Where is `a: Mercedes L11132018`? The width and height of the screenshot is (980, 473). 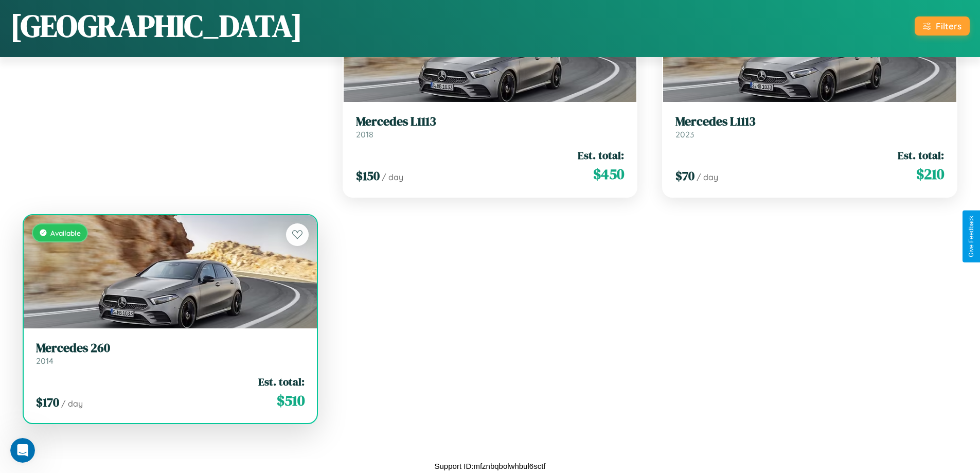 a: Mercedes L11132018 is located at coordinates (491, 127).